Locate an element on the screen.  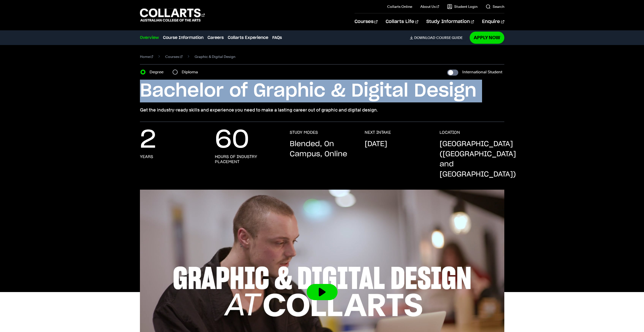
span: Download is located at coordinates (425, 38).